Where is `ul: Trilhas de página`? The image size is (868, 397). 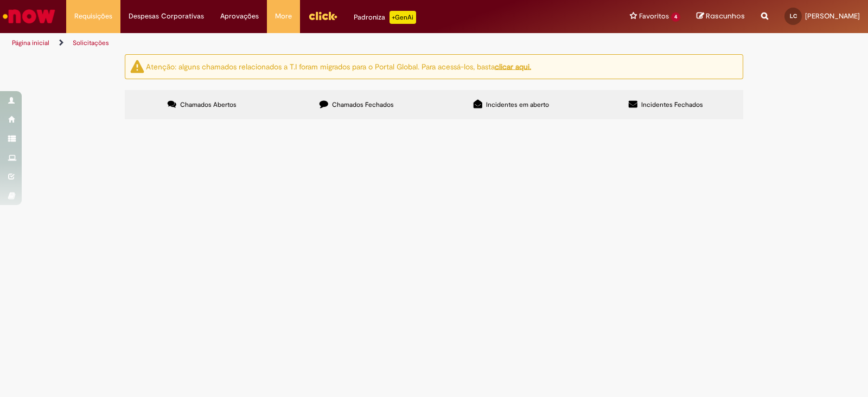
ul: Trilhas de página is located at coordinates (289, 43).